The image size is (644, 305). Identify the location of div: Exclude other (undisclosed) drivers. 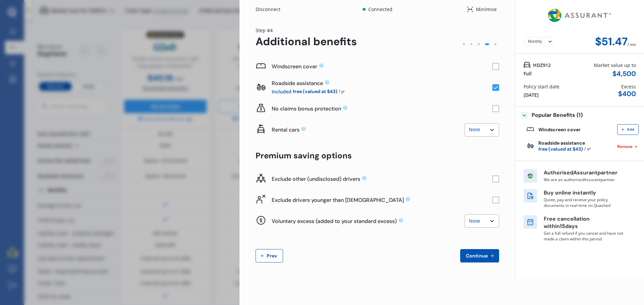
(382, 179).